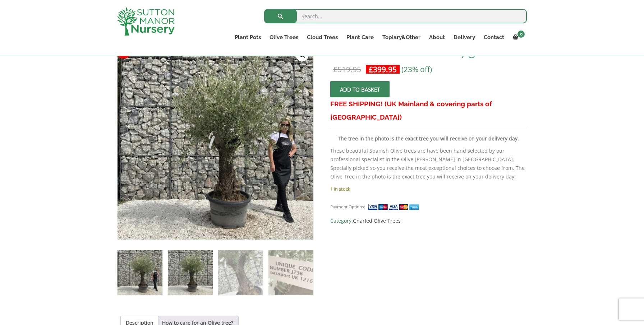  I want to click on h1: Gnarled Olive Tree J736, so click(428, 51).